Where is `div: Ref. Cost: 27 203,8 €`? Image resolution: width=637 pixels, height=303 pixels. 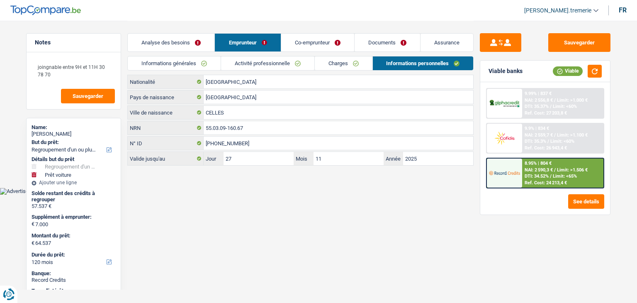
div: Ref. Cost: 27 203,8 € is located at coordinates (546, 113).